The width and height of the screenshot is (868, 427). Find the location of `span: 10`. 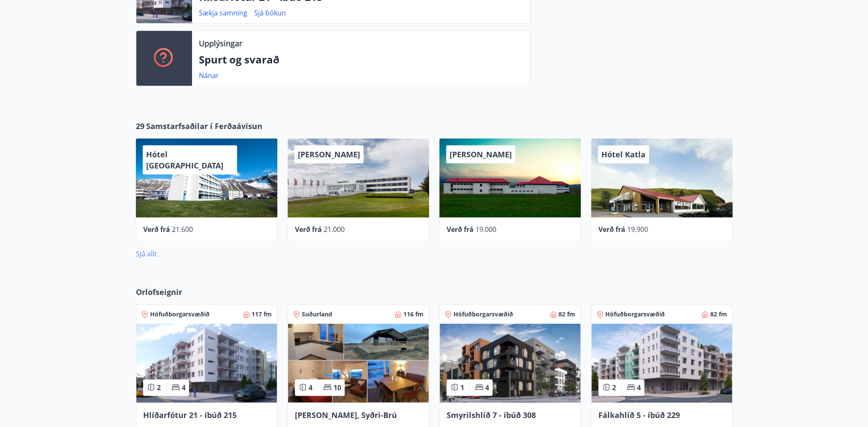

span: 10 is located at coordinates (338, 387).